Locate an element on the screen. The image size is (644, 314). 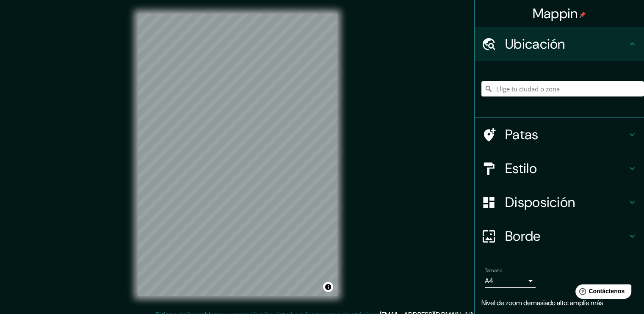
font: Borde is located at coordinates (523, 237).